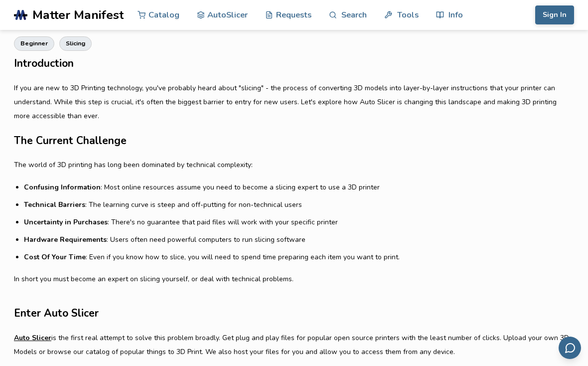 This screenshot has width=588, height=366. What do you see at coordinates (294, 280) in the screenshot?
I see `p: In short you must become an expert on slicing yourself, or deal with technical problems.` at bounding box center [294, 280].